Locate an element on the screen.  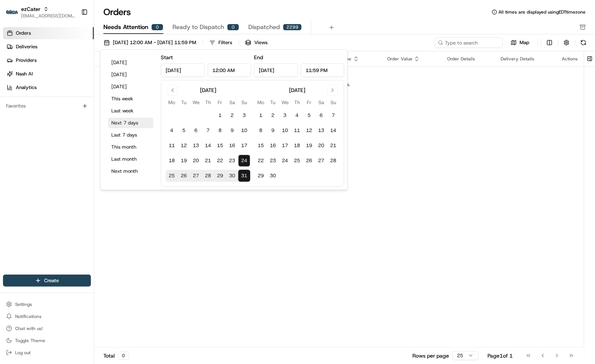
button: Last 7 days is located at coordinates (131, 135).